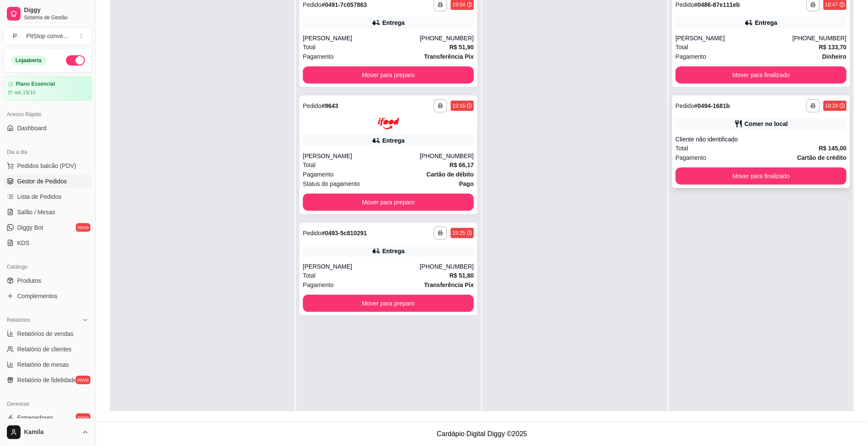  What do you see at coordinates (47, 296) in the screenshot?
I see `a: Complementos` at bounding box center [47, 296].